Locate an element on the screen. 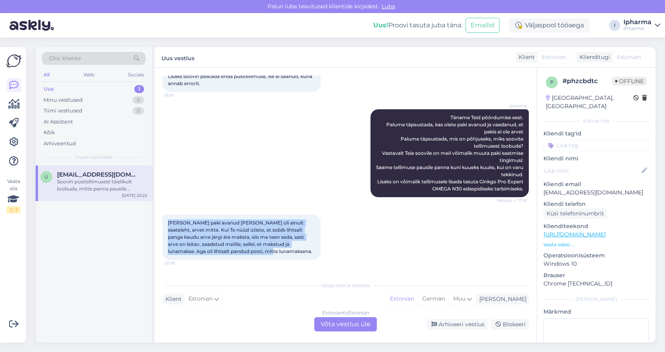 Image resolution: width=665 pixels, height=352 pixels. span: 16:16 is located at coordinates (179, 95).